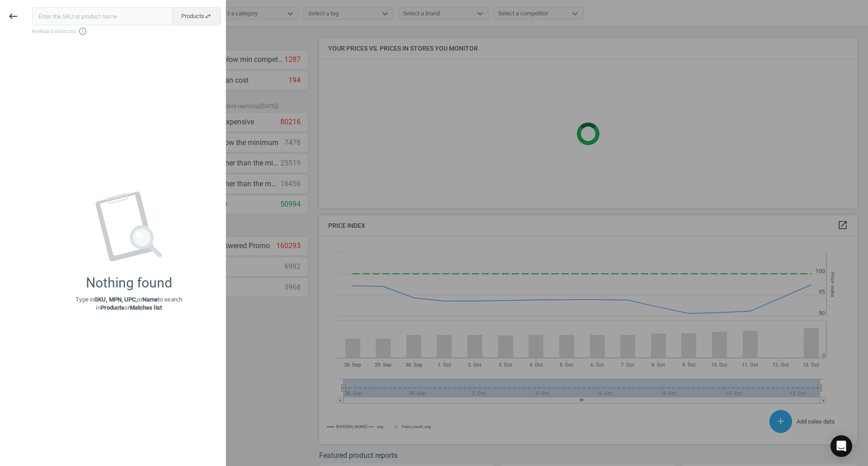 This screenshot has width=868, height=466. What do you see at coordinates (116, 300) in the screenshot?
I see `strong: SKU, MPN, UPC,` at bounding box center [116, 300].